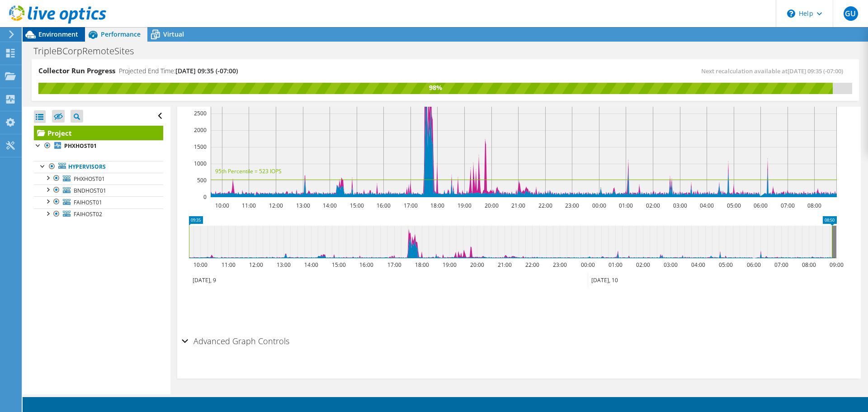 This screenshot has width=868, height=412. What do you see at coordinates (775, 71) in the screenshot?
I see `span: Next recalculation available at` at bounding box center [775, 71].